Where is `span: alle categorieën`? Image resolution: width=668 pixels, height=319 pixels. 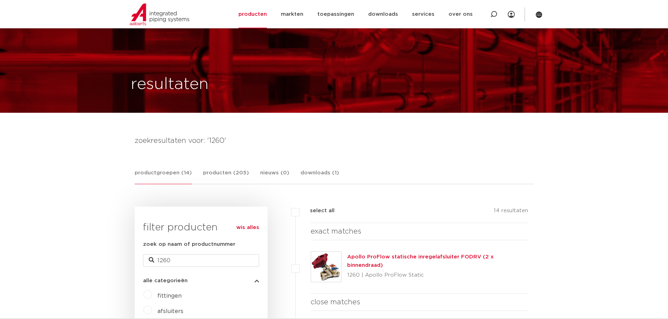
span: alle categorieën is located at coordinates (165, 281).